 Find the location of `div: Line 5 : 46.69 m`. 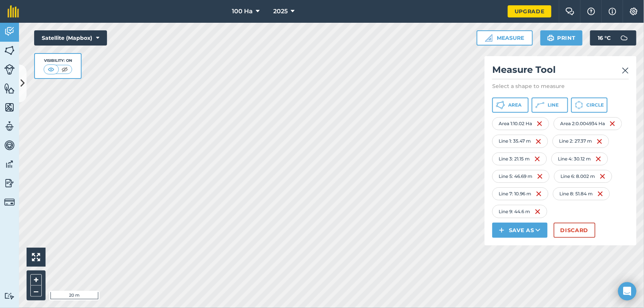

div: Line 5 : 46.69 m is located at coordinates (521, 176).